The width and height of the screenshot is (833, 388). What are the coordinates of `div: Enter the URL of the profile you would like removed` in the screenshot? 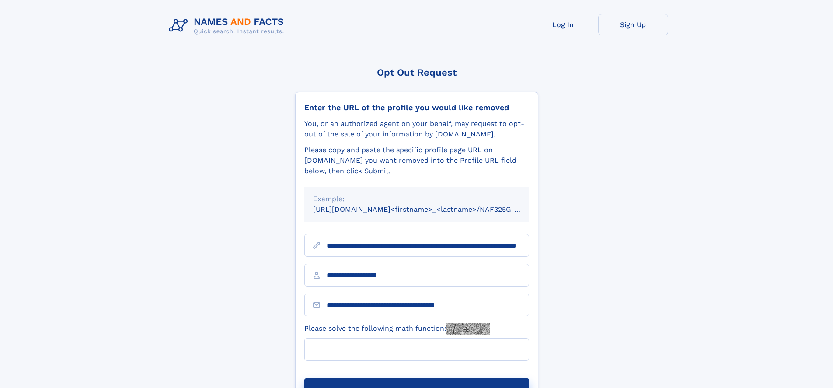 It's located at (417, 108).